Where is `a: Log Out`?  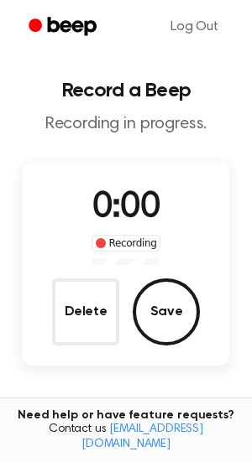
a: Log Out is located at coordinates (194, 27).